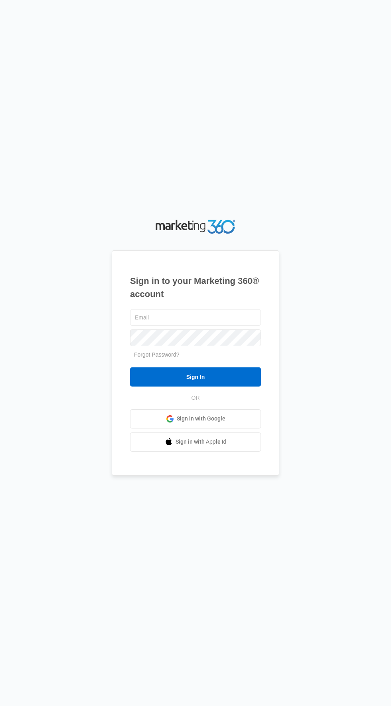 The height and width of the screenshot is (706, 391). What do you see at coordinates (201, 419) in the screenshot?
I see `span: Sign in with Google` at bounding box center [201, 419].